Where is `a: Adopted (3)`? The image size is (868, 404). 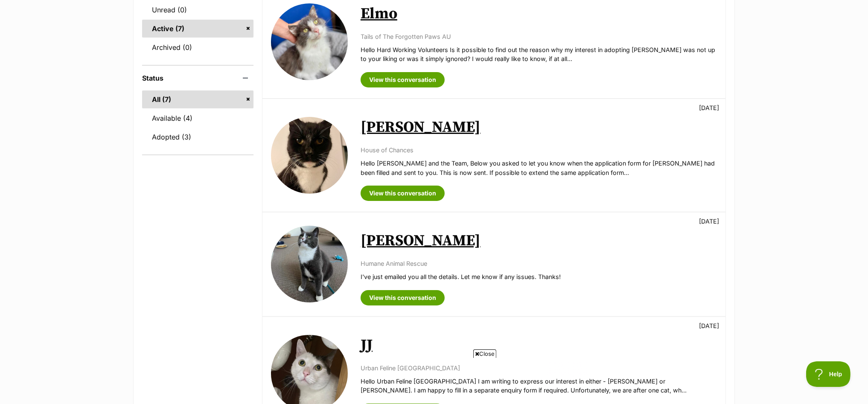 a: Adopted (3) is located at coordinates (198, 137).